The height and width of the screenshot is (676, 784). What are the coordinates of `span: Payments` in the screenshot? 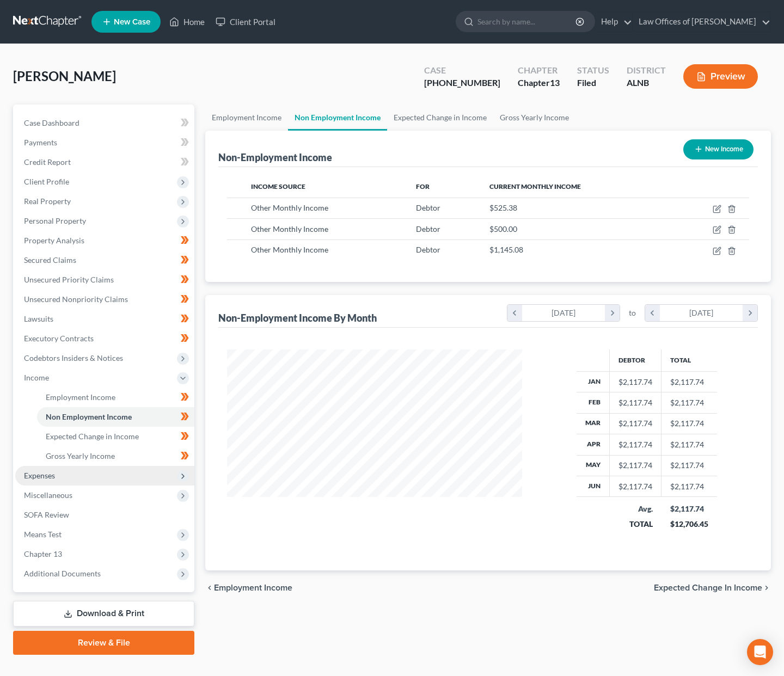 It's located at (40, 143).